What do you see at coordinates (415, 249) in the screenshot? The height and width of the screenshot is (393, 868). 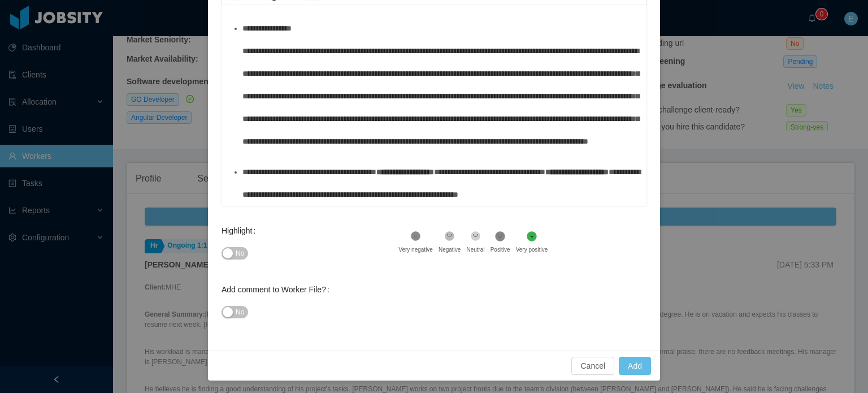 I see `div: Very negative` at bounding box center [415, 249].